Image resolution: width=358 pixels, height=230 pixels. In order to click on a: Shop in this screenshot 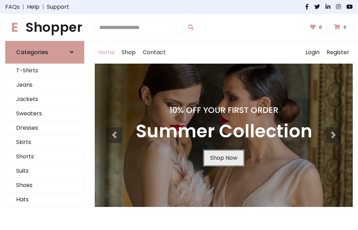, I will do `click(129, 52)`.